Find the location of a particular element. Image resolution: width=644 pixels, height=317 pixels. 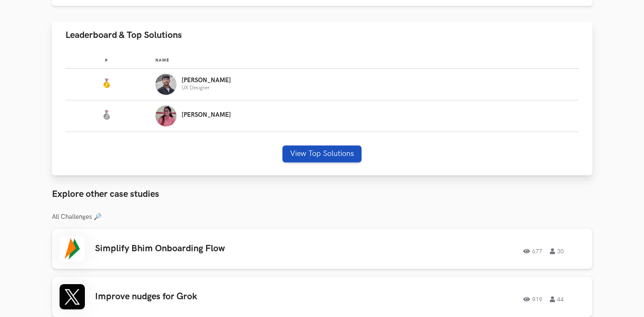

h3: All Challenges 🔎 is located at coordinates (322, 217).